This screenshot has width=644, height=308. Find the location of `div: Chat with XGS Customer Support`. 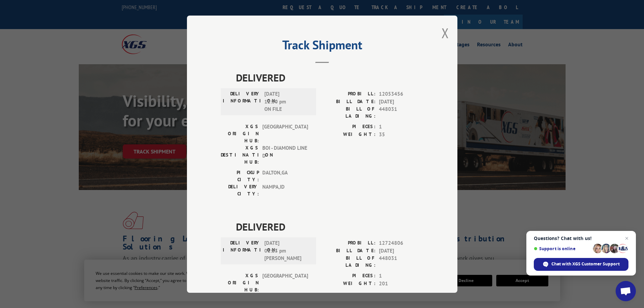

div: Chat with XGS Customer Support is located at coordinates (581, 265).